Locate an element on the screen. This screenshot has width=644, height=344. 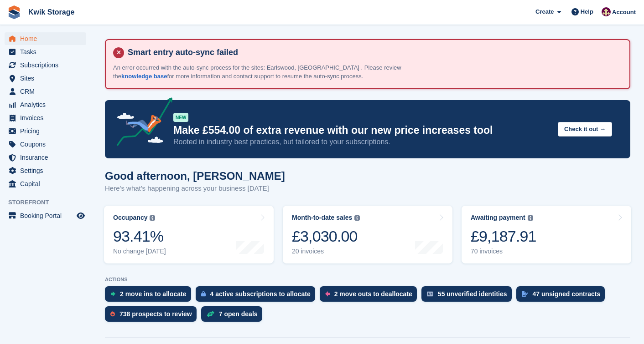
a: Month-to-date sales £3,030.00 20 invoices is located at coordinates (367, 234).